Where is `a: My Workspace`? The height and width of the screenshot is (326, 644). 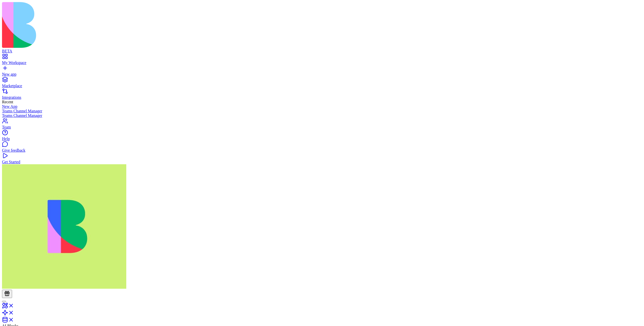
a: My Workspace is located at coordinates (322, 60).